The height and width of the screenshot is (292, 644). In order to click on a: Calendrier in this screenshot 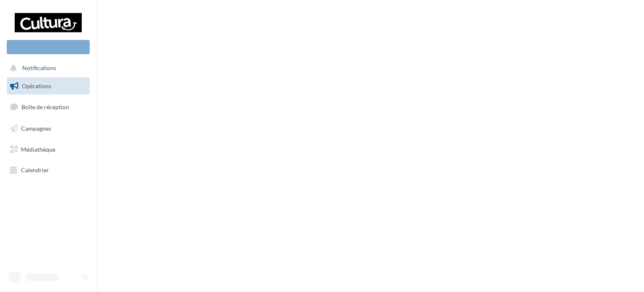, I will do `click(48, 170)`.